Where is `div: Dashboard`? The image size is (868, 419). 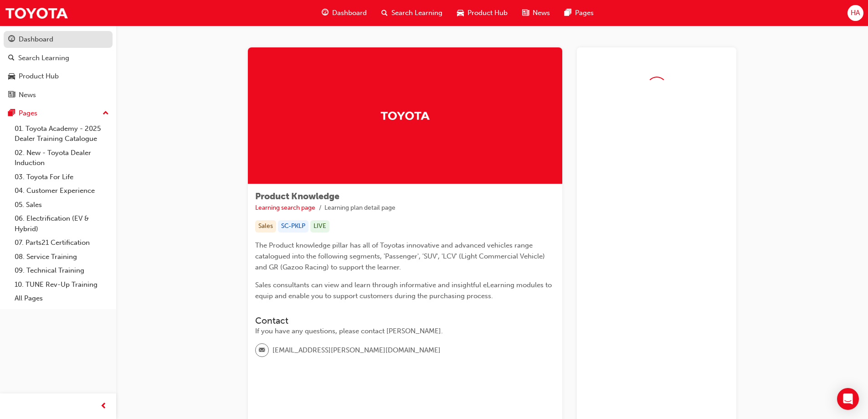
div: Dashboard is located at coordinates (36, 40).